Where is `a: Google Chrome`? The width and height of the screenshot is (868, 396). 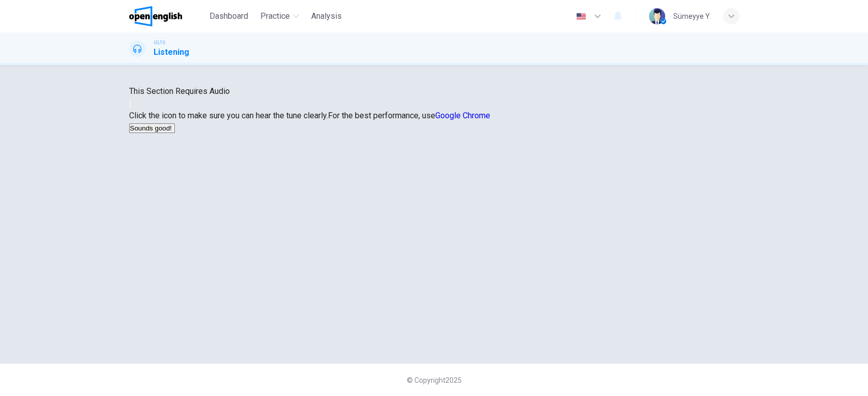 a: Google Chrome is located at coordinates (463, 115).